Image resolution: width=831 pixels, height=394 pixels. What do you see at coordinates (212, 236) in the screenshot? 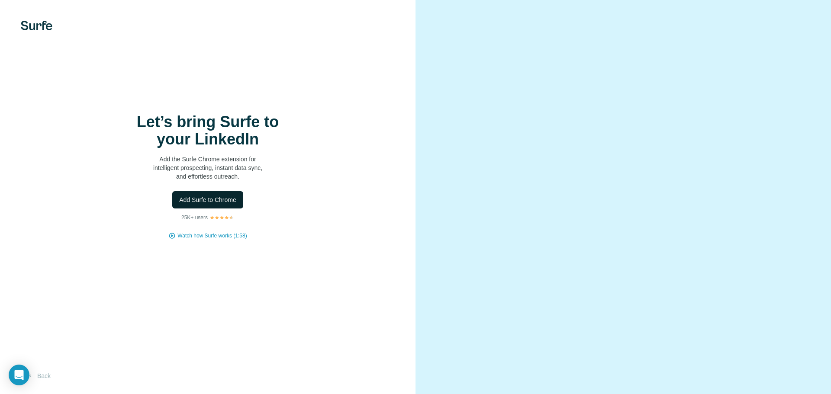
I see `button: Watch how Surfe works (1:58)` at bounding box center [212, 236].